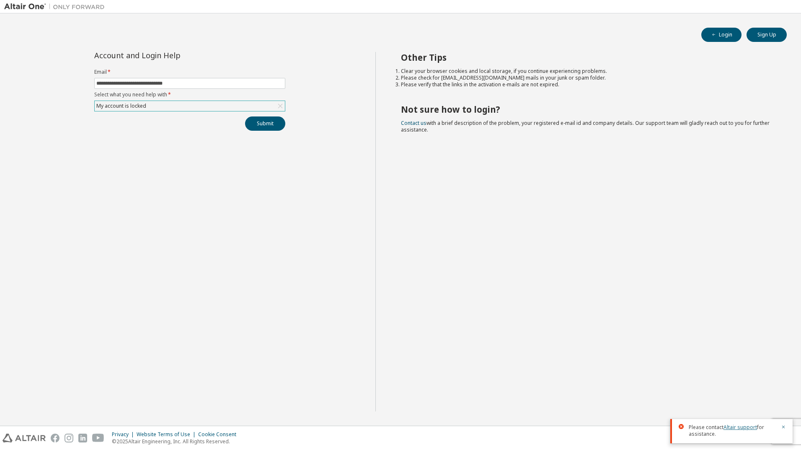  I want to click on p: © 2025 Altair Engineering, Inc. All Rights Reserved., so click(176, 441).